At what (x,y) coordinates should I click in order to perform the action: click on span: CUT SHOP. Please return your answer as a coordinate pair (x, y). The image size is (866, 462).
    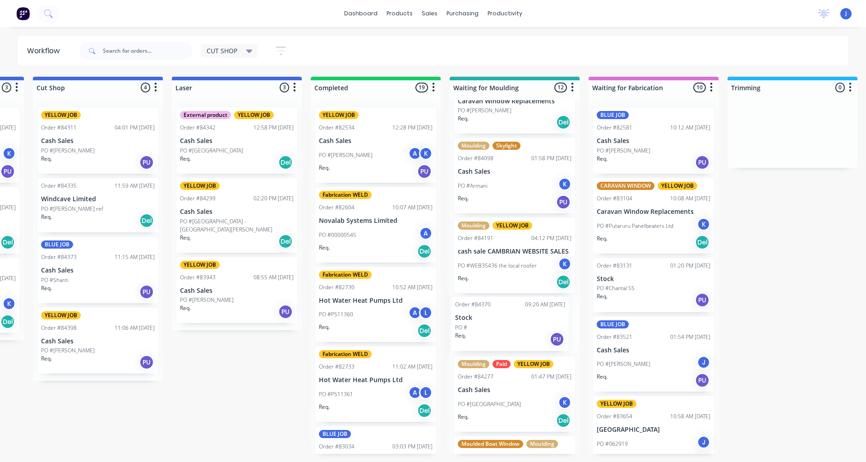
    Looking at the image, I should click on (222, 51).